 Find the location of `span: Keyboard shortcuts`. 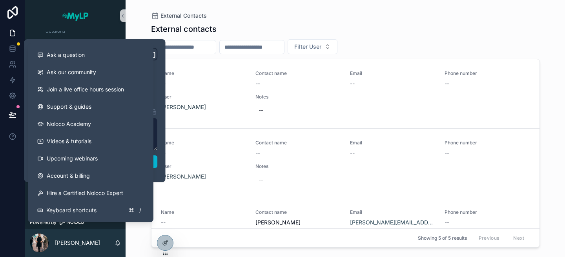

span: Keyboard shortcuts is located at coordinates (71, 210).